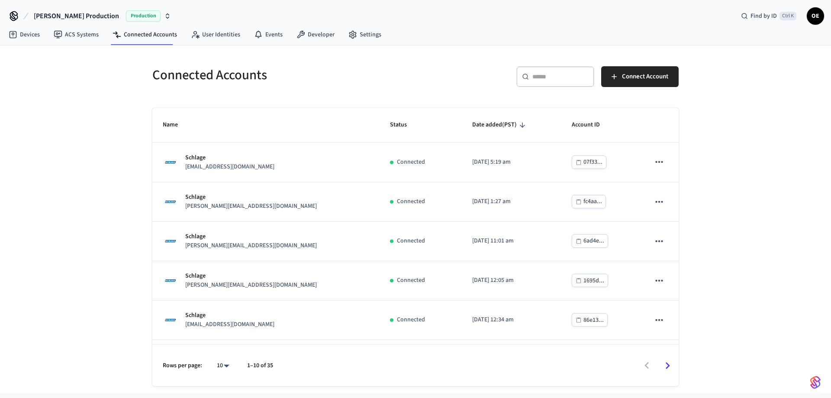  I want to click on button: OE, so click(815, 16).